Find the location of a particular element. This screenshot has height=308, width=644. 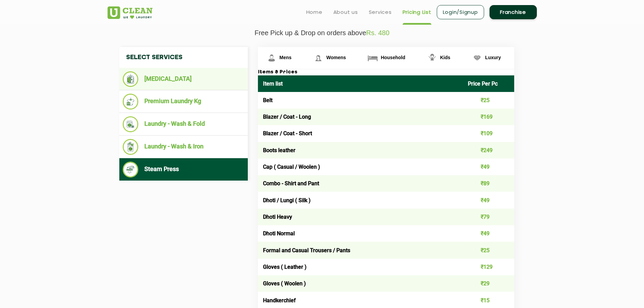

img: Womens is located at coordinates (318, 58).